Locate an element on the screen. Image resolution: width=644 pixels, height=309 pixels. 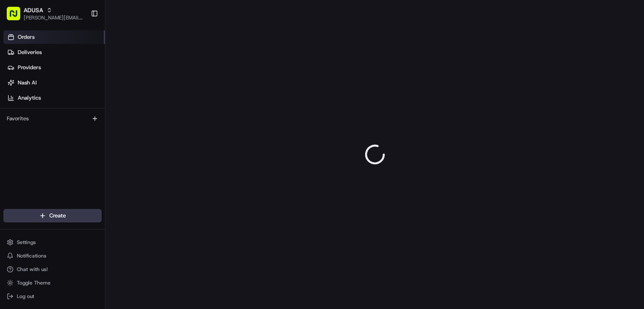
span: Settings is located at coordinates (26, 242).